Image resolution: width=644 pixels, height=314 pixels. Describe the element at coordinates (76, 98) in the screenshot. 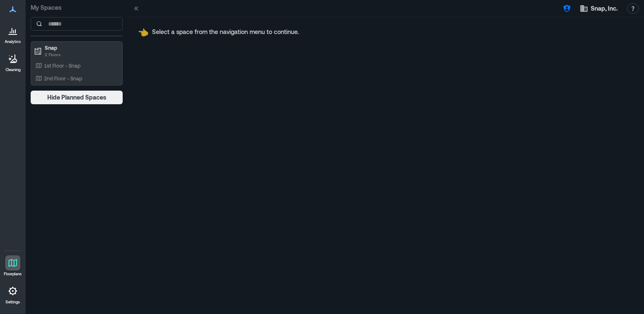

I see `button: Hide Planned Spaces` at that location.